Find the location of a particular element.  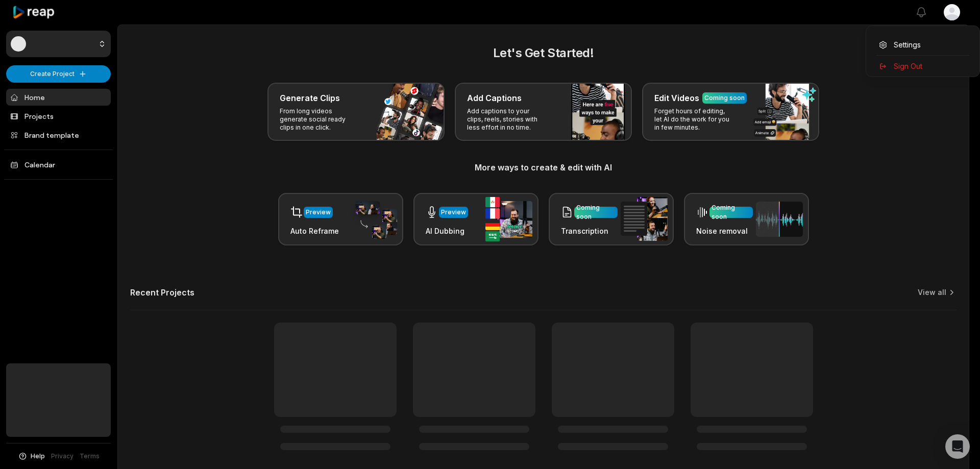

img: transcription.png is located at coordinates (644, 219).